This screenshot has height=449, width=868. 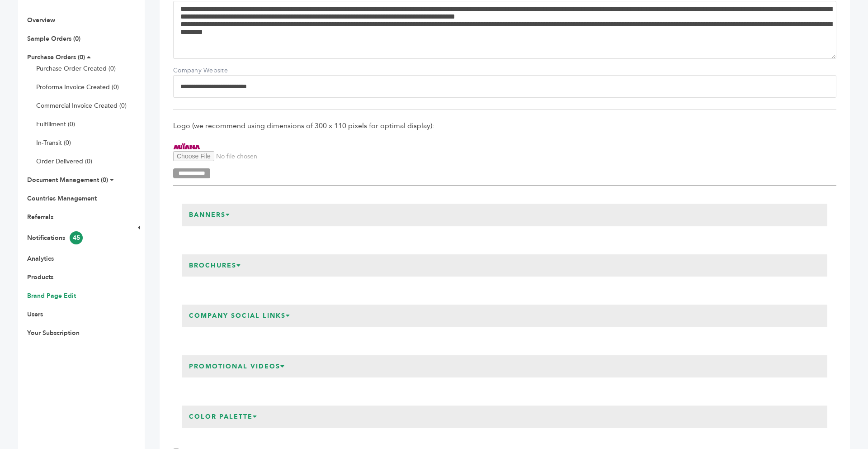 I want to click on a: Your Subscription, so click(x=53, y=332).